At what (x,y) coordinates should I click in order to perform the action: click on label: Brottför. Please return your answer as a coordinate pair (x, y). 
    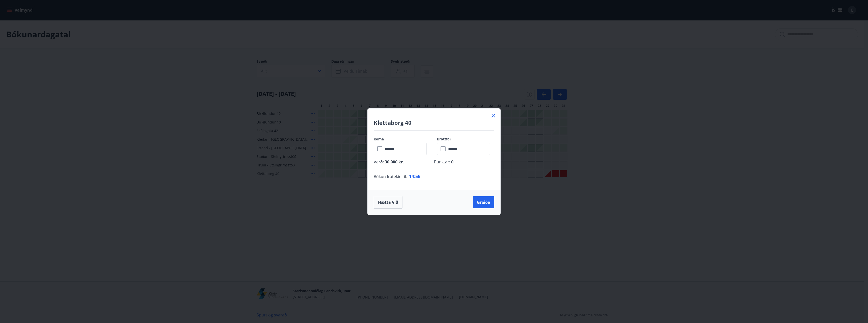
    Looking at the image, I should click on (466, 139).